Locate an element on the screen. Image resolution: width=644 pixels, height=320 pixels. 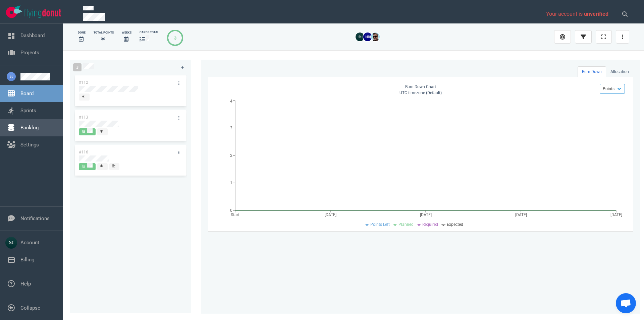
a: Notifications is located at coordinates (35, 218).